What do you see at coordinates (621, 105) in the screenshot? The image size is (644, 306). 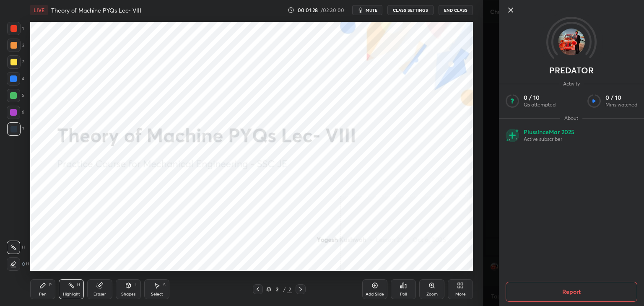 I see `p: Mins watched` at bounding box center [621, 105].